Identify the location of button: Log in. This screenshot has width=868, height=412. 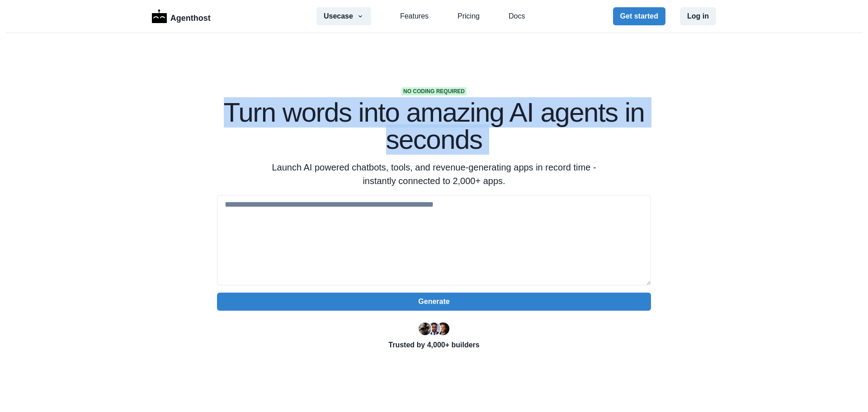
(698, 17).